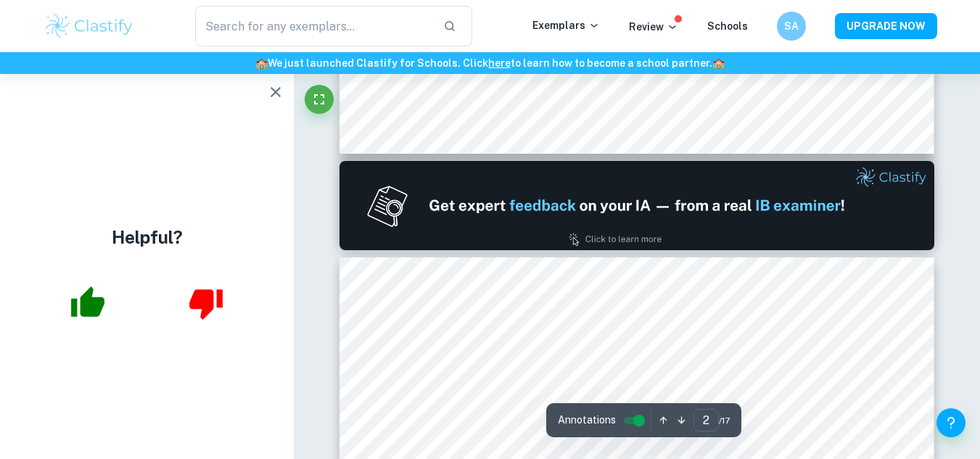 This screenshot has height=459, width=980. I want to click on button: SA, so click(792, 26).